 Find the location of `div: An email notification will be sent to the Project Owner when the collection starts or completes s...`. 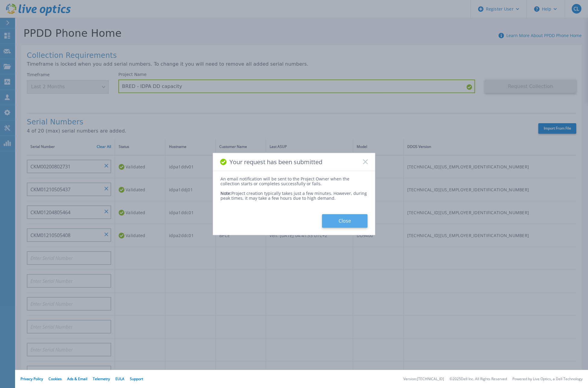

div: An email notification will be sent to the Project Owner when the collection starts or completes s... is located at coordinates (294, 181).